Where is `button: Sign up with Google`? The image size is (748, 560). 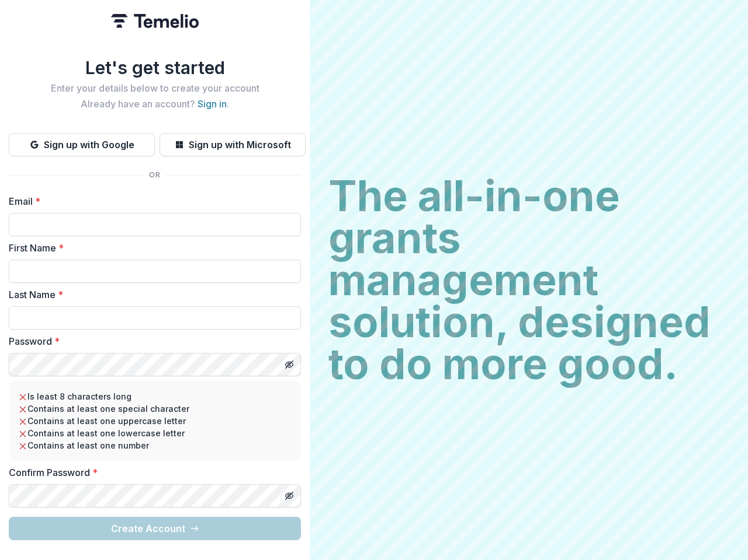 button: Sign up with Google is located at coordinates (82, 145).